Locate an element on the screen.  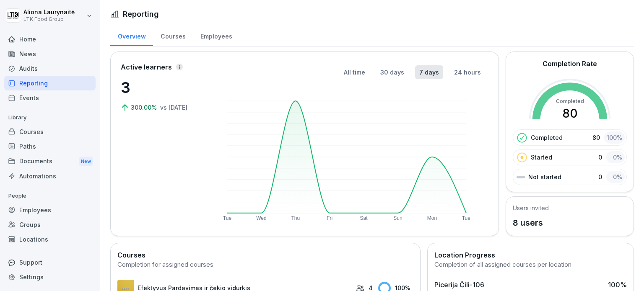
button: All time is located at coordinates (354, 72).